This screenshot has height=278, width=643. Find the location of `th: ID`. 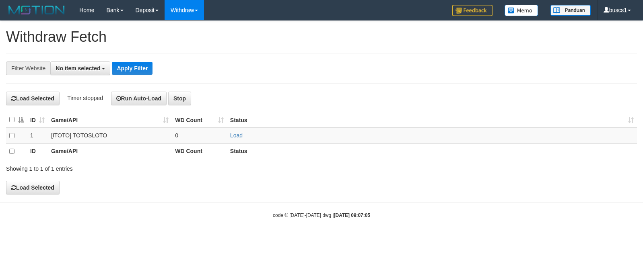

th: ID is located at coordinates (37, 151).